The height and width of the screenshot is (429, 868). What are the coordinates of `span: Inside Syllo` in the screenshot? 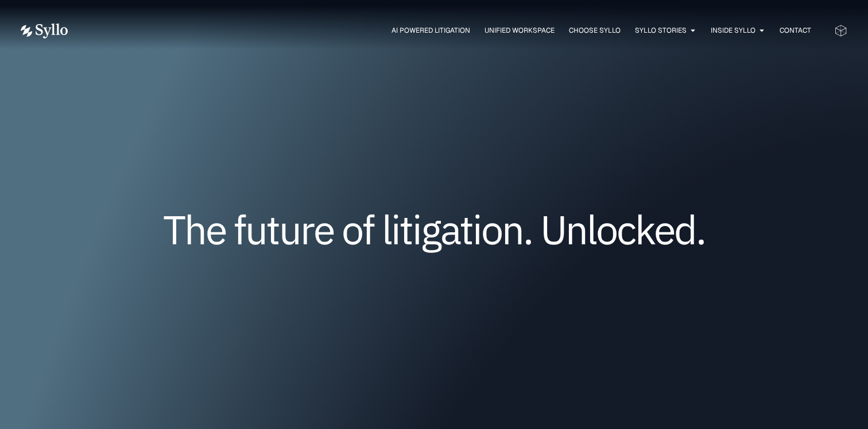 It's located at (733, 30).